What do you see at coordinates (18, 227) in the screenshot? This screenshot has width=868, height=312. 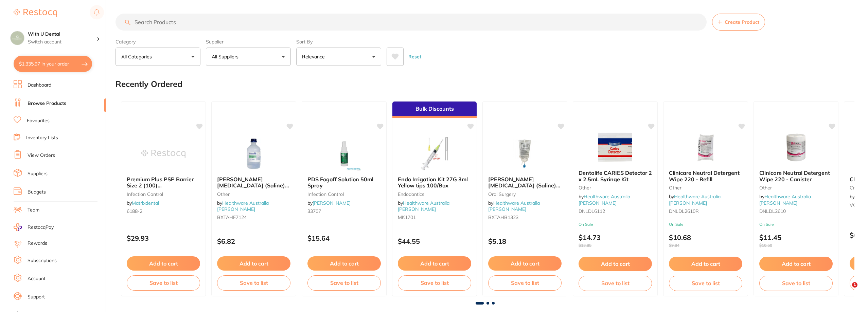 I see `img: RestocqPay` at bounding box center [18, 227].